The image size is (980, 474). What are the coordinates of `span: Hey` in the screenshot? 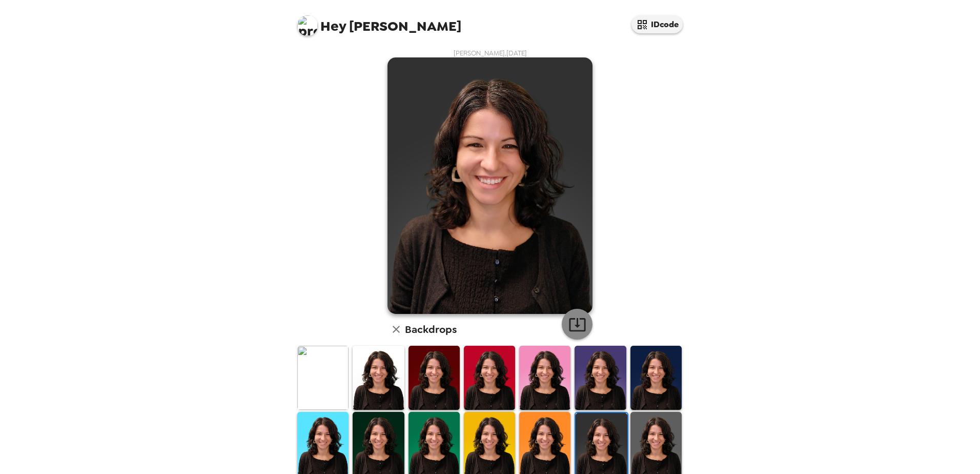 It's located at (334, 26).